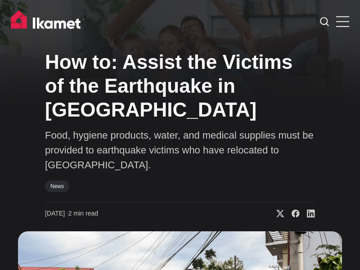 The width and height of the screenshot is (360, 270). What do you see at coordinates (57, 186) in the screenshot?
I see `a: News` at bounding box center [57, 186].